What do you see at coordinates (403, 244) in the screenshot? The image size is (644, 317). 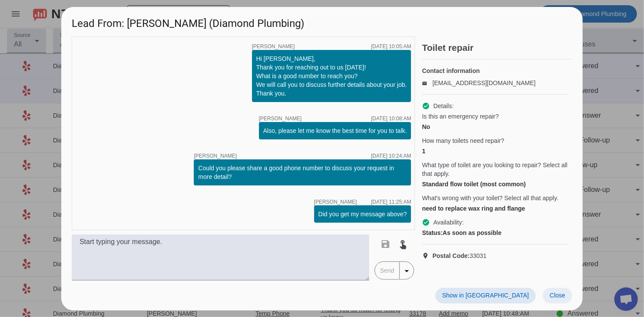 I see `mat-icon: touch_app` at bounding box center [403, 244].